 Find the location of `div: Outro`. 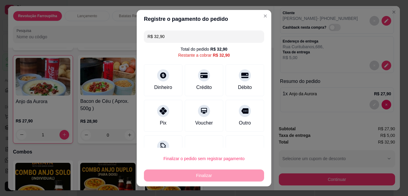

div: Outro is located at coordinates (245, 123).